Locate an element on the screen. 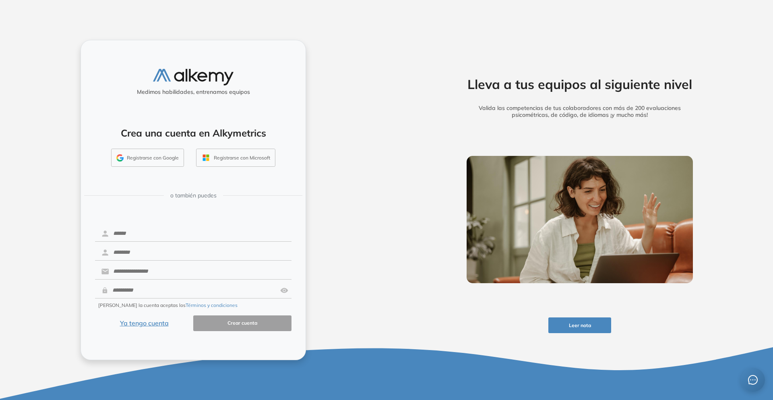 Image resolution: width=773 pixels, height=400 pixels. span: message is located at coordinates (753, 380).